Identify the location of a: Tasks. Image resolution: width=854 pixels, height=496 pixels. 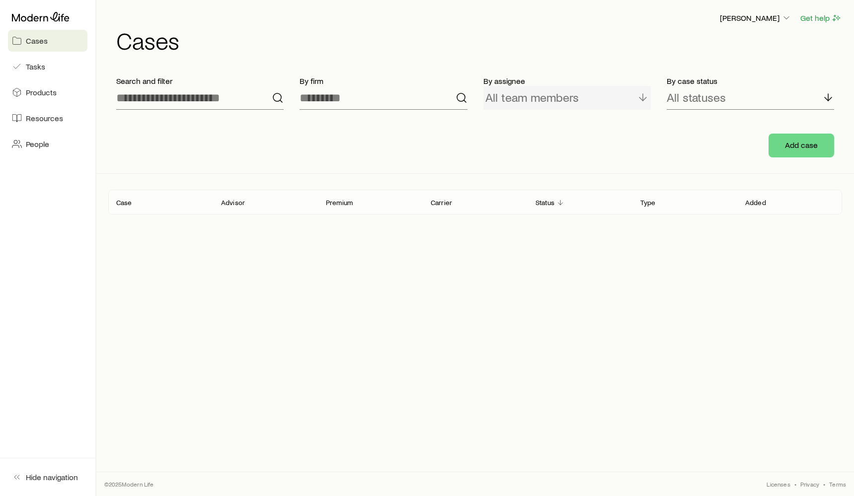
(48, 67).